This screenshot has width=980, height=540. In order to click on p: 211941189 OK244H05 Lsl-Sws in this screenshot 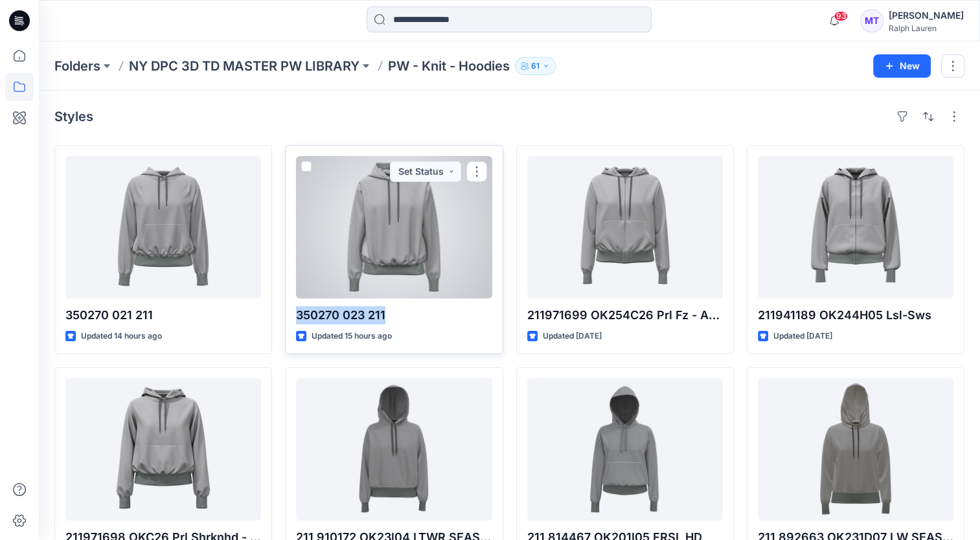, I will do `click(855, 316)`.